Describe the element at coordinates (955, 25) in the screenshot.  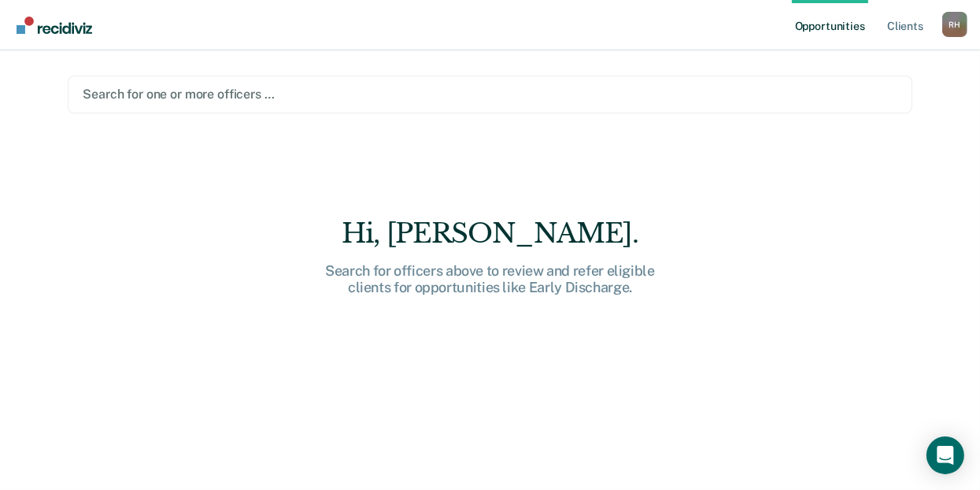
I see `button: Profile dropdown button` at that location.